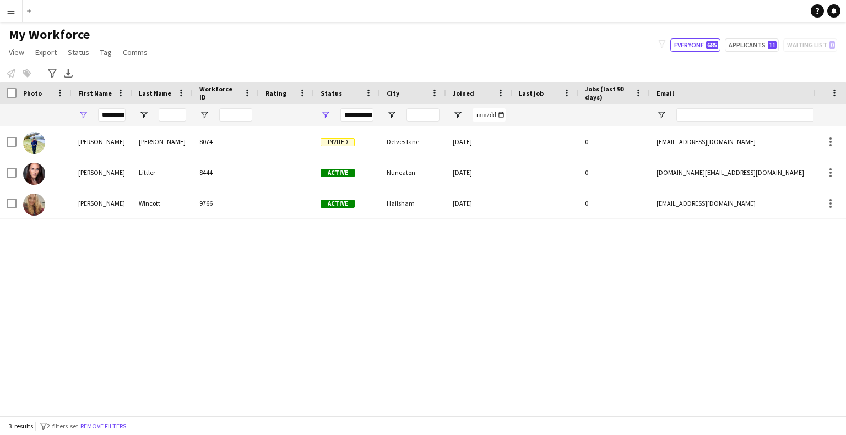  Describe the element at coordinates (34, 205) in the screenshot. I see `img: Christine Wincott` at that location.